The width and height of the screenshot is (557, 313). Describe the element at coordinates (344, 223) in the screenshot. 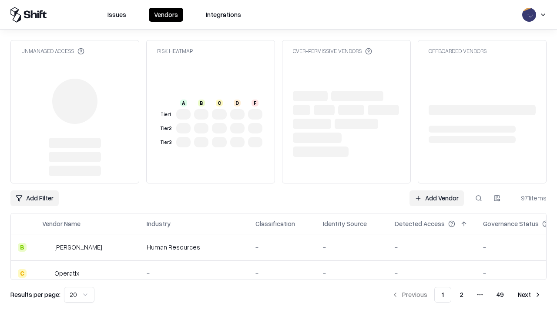

I see `div: Identity Source` at that location.